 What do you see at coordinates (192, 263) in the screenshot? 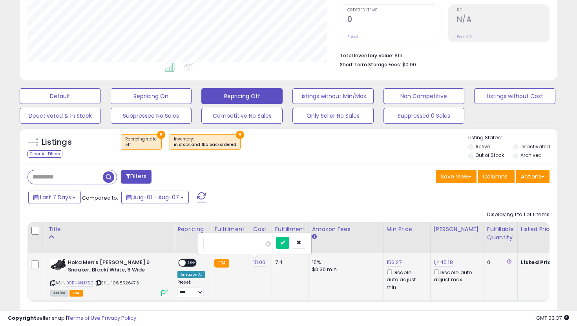
I see `span: OFF` at bounding box center [192, 263].